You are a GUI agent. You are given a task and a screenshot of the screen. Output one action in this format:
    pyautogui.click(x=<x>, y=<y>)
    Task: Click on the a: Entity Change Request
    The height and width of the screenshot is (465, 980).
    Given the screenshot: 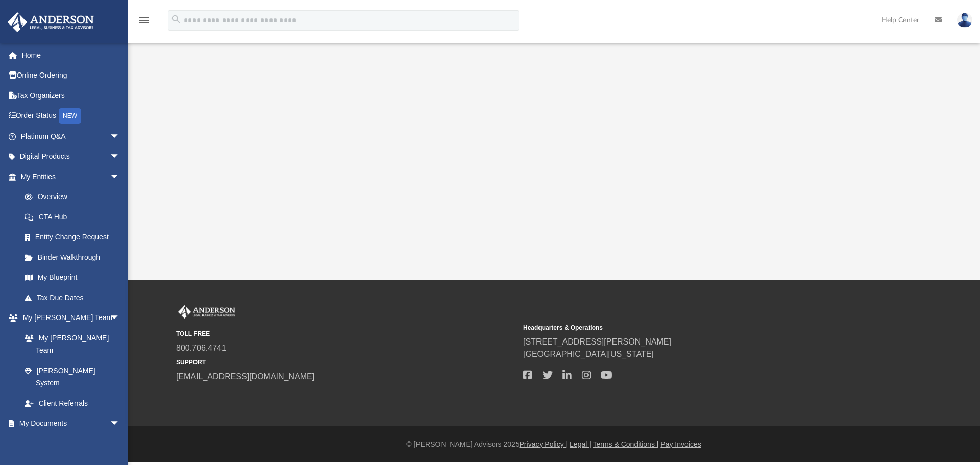 What is the action you would take?
    pyautogui.click(x=74, y=237)
    